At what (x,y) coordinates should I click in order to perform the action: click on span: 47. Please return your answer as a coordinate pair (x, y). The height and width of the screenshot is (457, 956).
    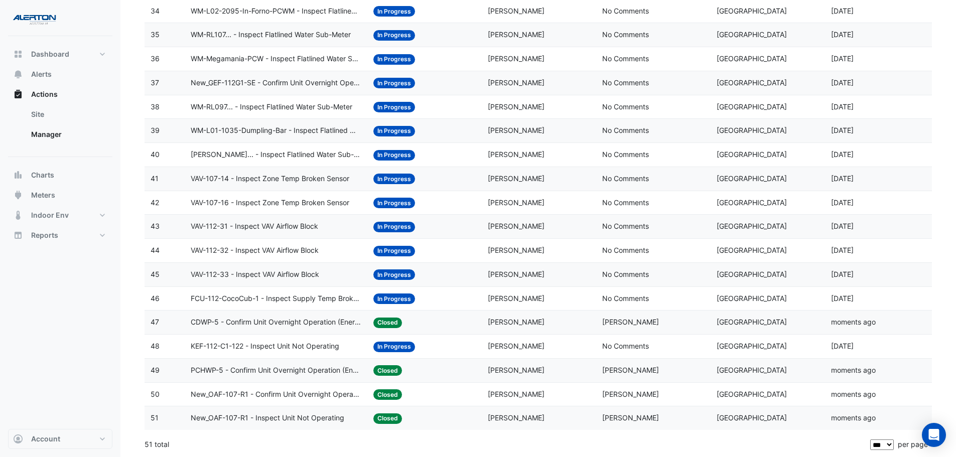
    Looking at the image, I should click on (155, 322).